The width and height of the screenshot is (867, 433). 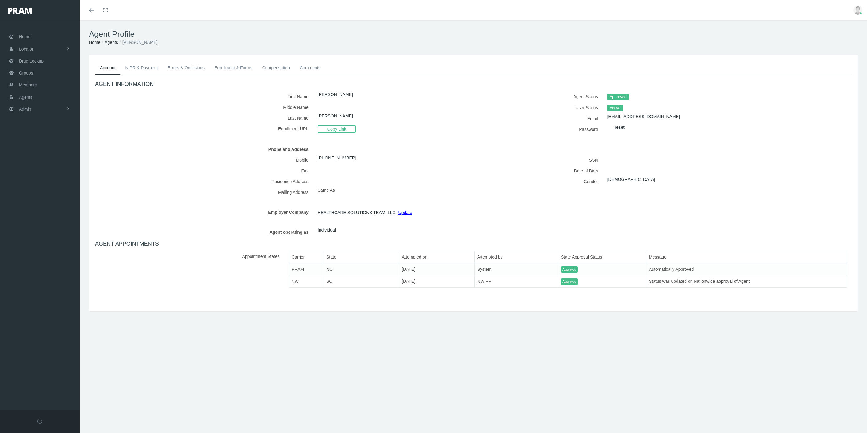 I want to click on span: HEALTHCARE SOLUTIONS TEAM, LLC, so click(x=357, y=213).